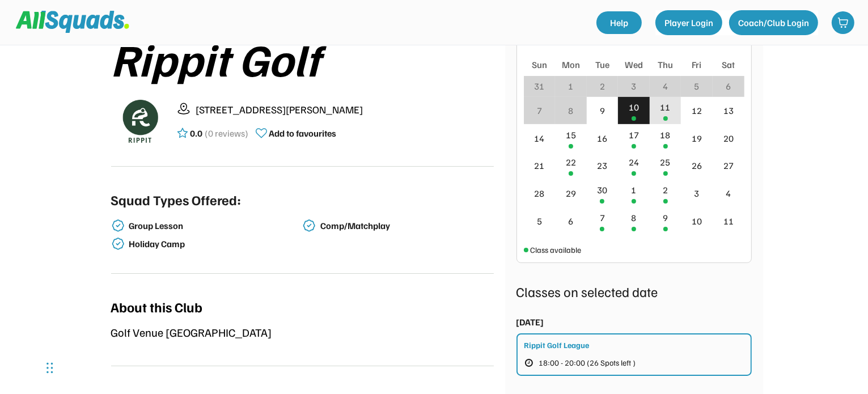  Describe the element at coordinates (590, 363) in the screenshot. I see `button: 18:00 - 20:00 (26 Spots left )` at that location.